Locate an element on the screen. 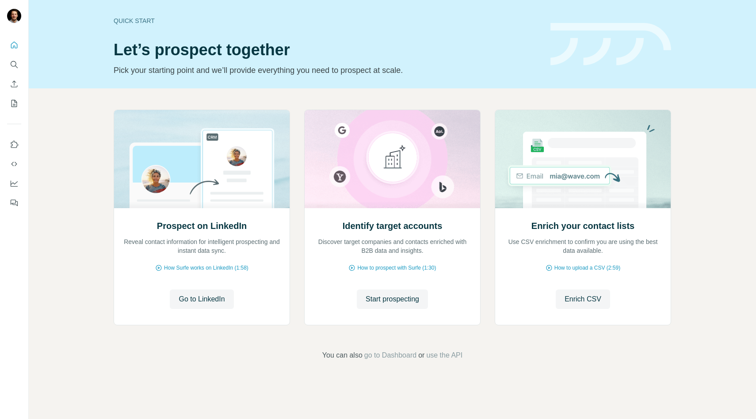  p: Use CSV enrichment to confirm you are using the best data available. is located at coordinates (583, 246).